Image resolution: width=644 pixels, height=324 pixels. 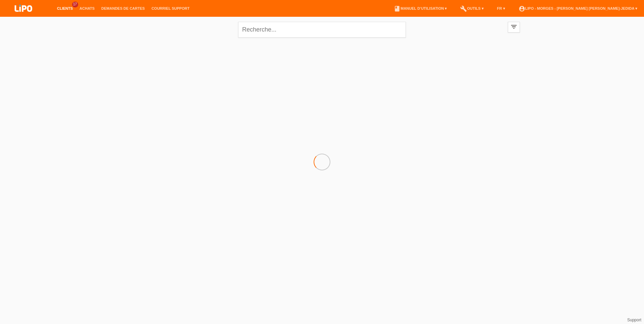 I want to click on input: Recherche..., so click(x=322, y=30).